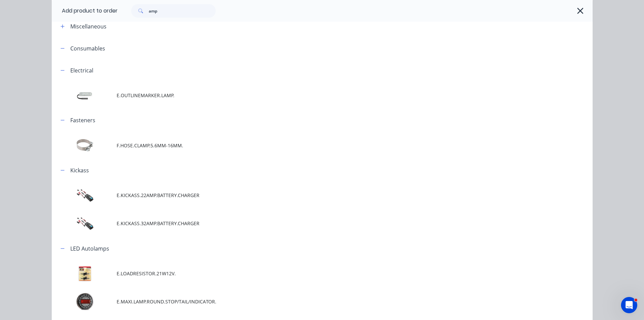 Image resolution: width=644 pixels, height=320 pixels. Describe the element at coordinates (307, 273) in the screenshot. I see `span: E.LOADRESISTOR.21W12V.` at that location.